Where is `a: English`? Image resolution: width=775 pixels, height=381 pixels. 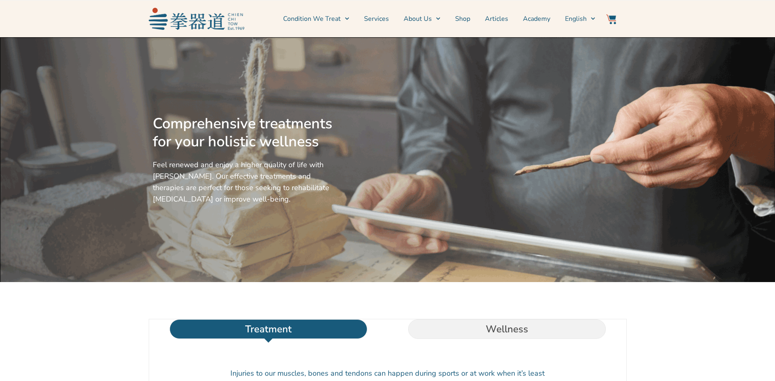 a: English is located at coordinates (580, 19).